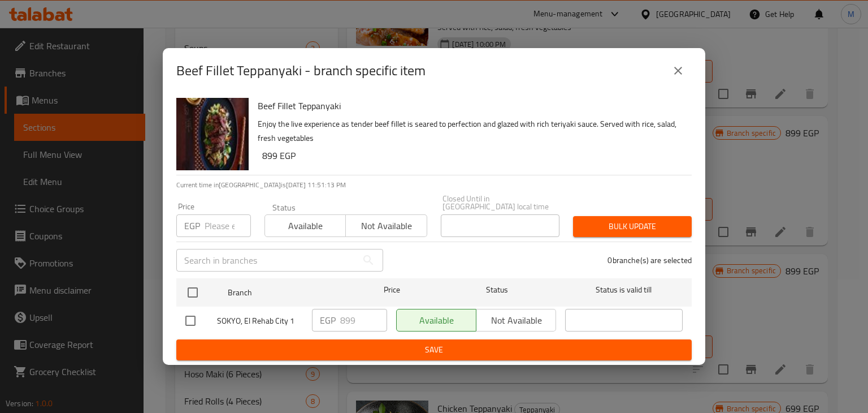 Image resolution: width=868 pixels, height=413 pixels. What do you see at coordinates (470, 106) in the screenshot?
I see `h6: Beef Fillet Teppanyaki` at bounding box center [470, 106].